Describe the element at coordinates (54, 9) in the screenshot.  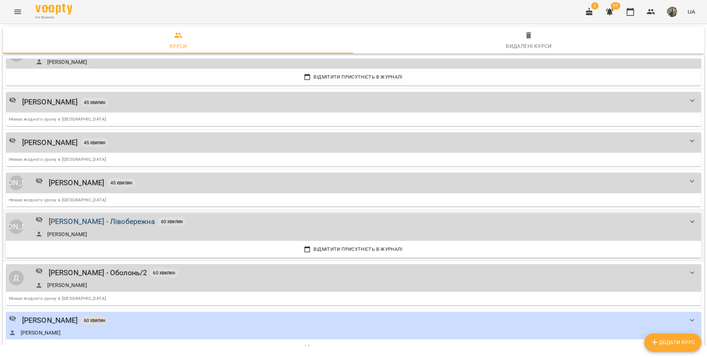
I see `img: Voopty Logo` at that location.